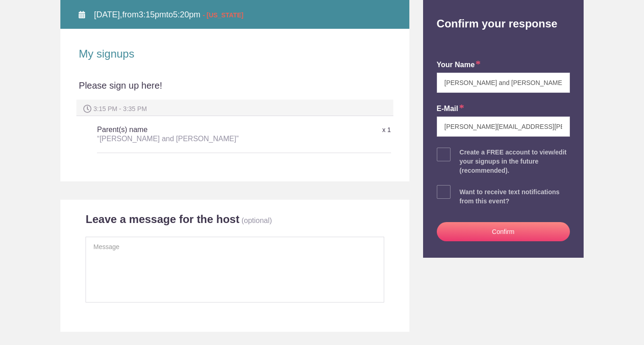  What do you see at coordinates (235, 108) in the screenshot?
I see `div: 3:15 PM - 3:35 PM` at bounding box center [235, 108].